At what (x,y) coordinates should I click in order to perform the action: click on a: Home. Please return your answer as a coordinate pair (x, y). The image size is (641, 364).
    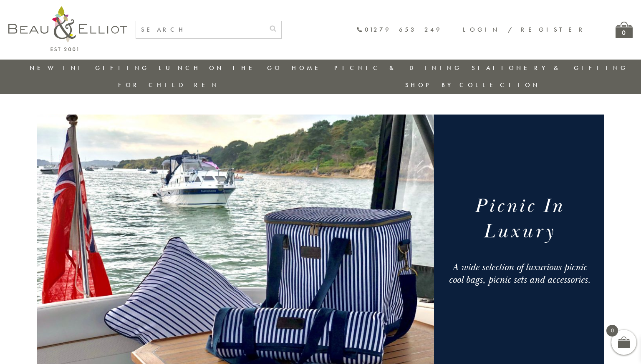
    Looking at the image, I should click on (308, 68).